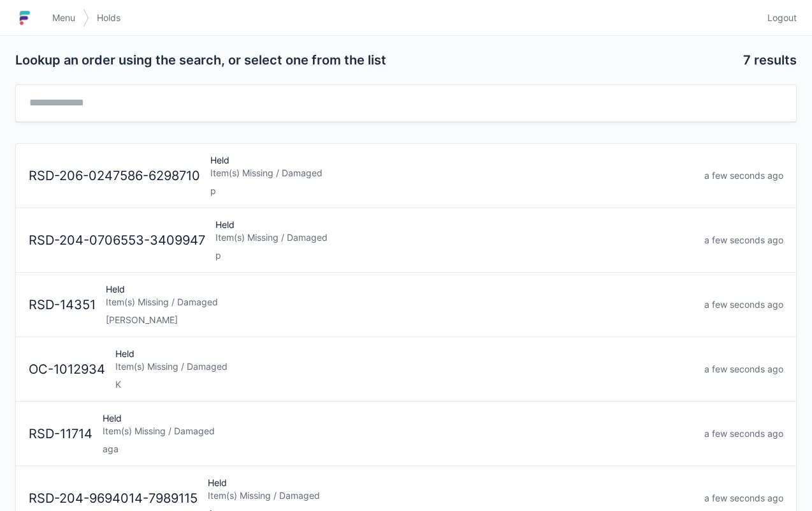 Image resolution: width=812 pixels, height=511 pixels. Describe the element at coordinates (406, 240) in the screenshot. I see `a: RSD-204-0706553-3409947HeldItem(s) Missing / Damagedpa few seconds ago` at that location.